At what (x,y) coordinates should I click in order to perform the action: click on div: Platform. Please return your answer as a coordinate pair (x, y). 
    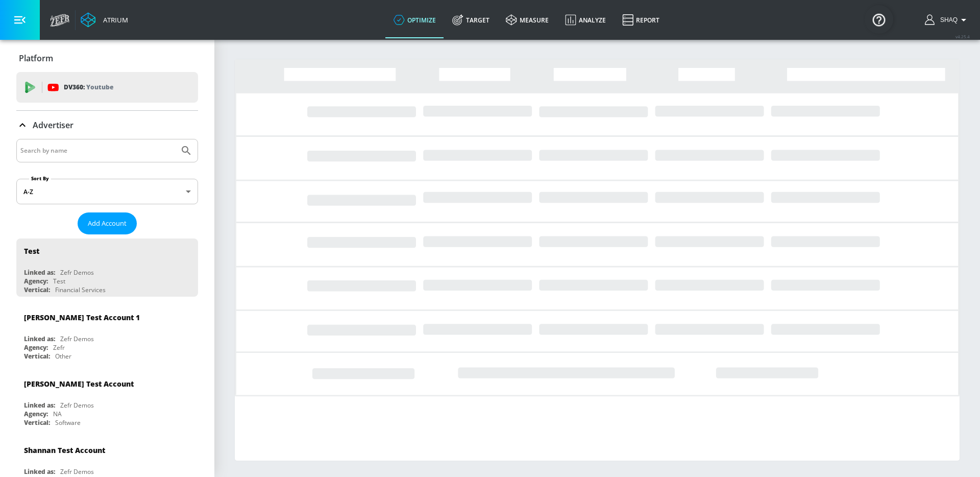
    Looking at the image, I should click on (107, 59).